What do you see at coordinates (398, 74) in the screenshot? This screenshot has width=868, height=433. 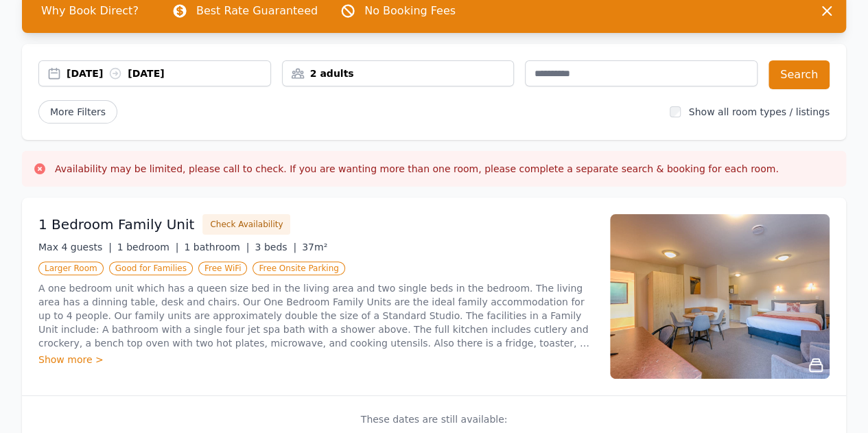 I see `div: 2 adults` at bounding box center [398, 74].